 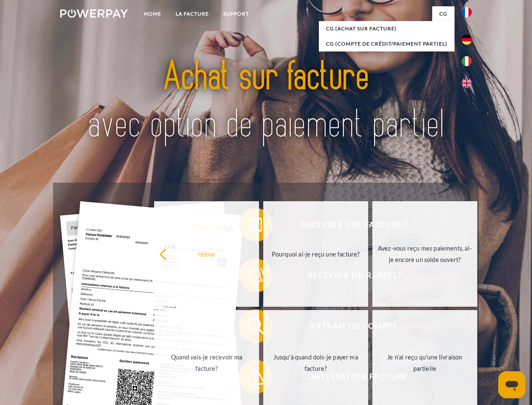 What do you see at coordinates (207, 363) in the screenshot?
I see `div: Quand vais-je recevoir ma facture?` at bounding box center [207, 363].